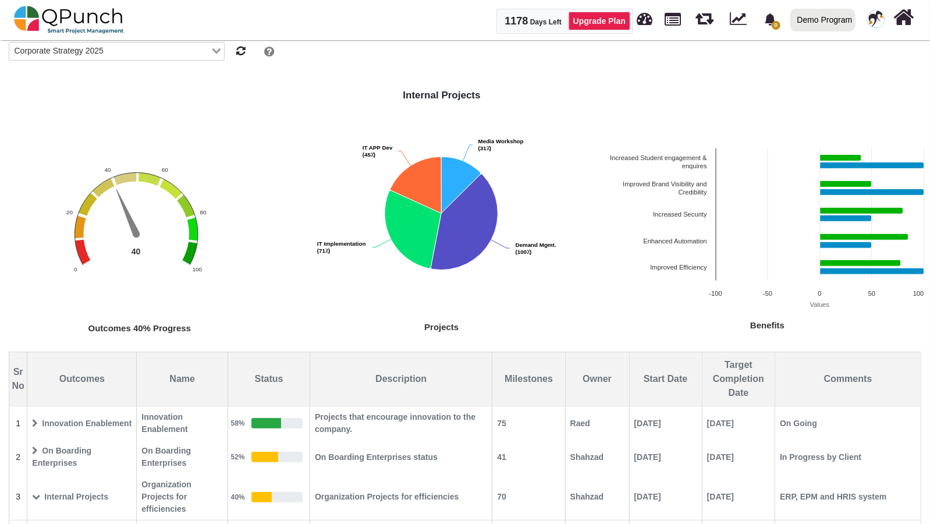 This screenshot has height=524, width=930. I want to click on i: Refresh, so click(241, 51).